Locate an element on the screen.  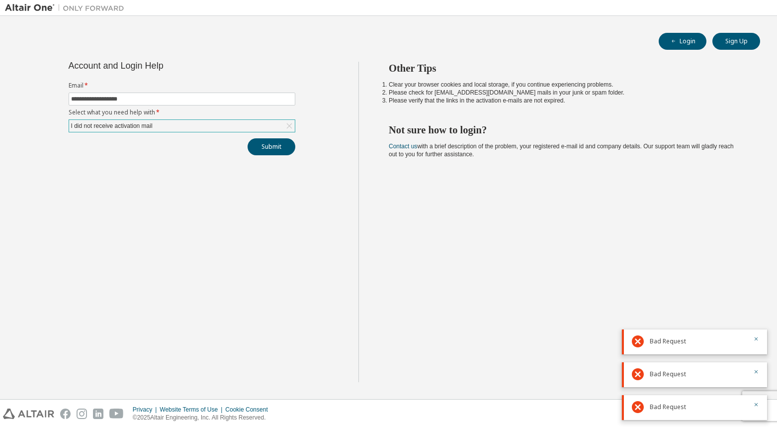
div: Privacy is located at coordinates (146, 409).